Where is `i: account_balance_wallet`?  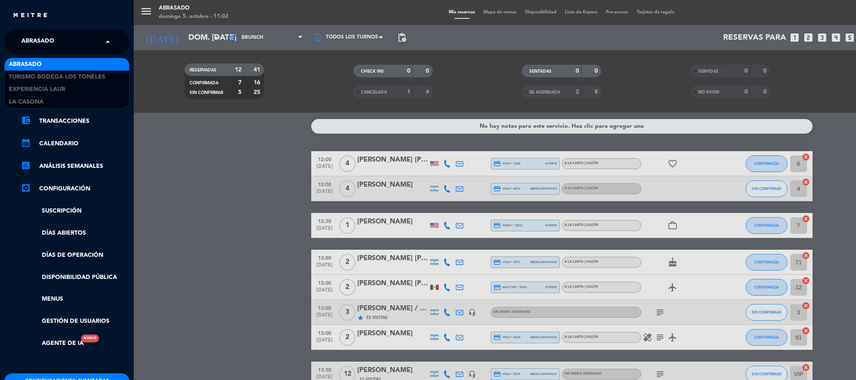 i: account_balance_wallet is located at coordinates (26, 120).